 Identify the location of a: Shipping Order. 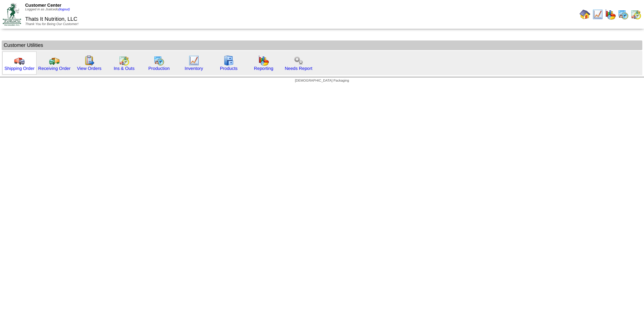
(20, 68).